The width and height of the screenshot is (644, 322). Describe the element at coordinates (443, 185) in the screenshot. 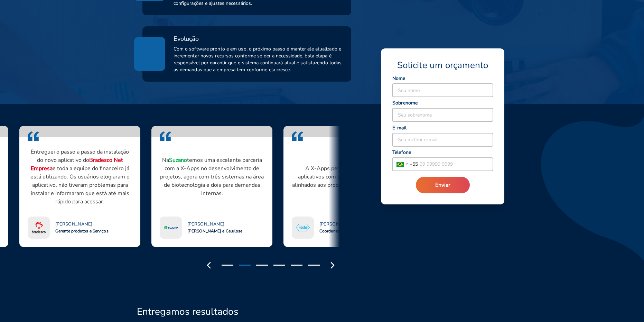

I see `span: Enviar` at that location.